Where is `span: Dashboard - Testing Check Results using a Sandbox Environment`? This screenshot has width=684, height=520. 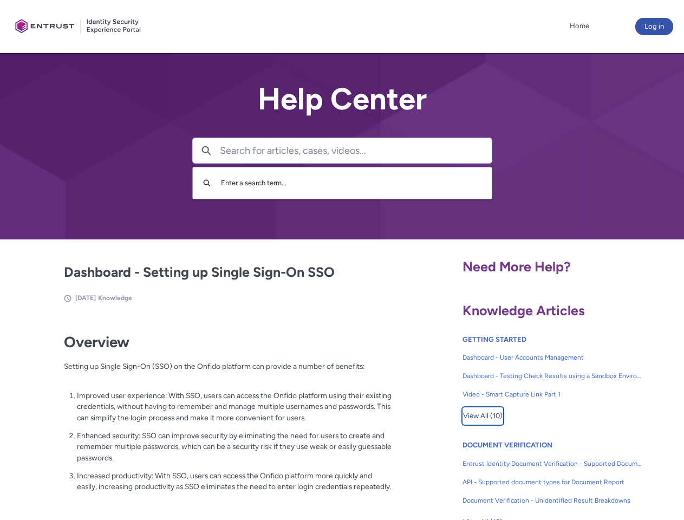 span: Dashboard - Testing Check Results using a Sandbox Environment is located at coordinates (552, 376).